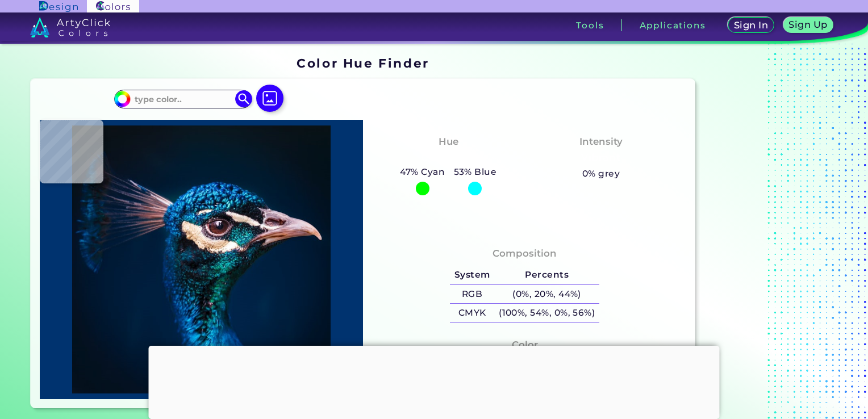 The width and height of the screenshot is (868, 419). What do you see at coordinates (243, 98) in the screenshot?
I see `img: icon search` at bounding box center [243, 98].